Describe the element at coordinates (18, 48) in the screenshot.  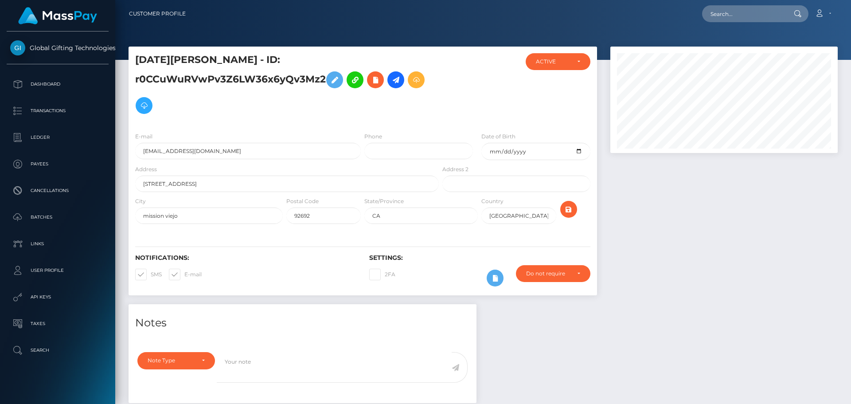
I see `img: Global Gifting Technologies Inc` at that location.